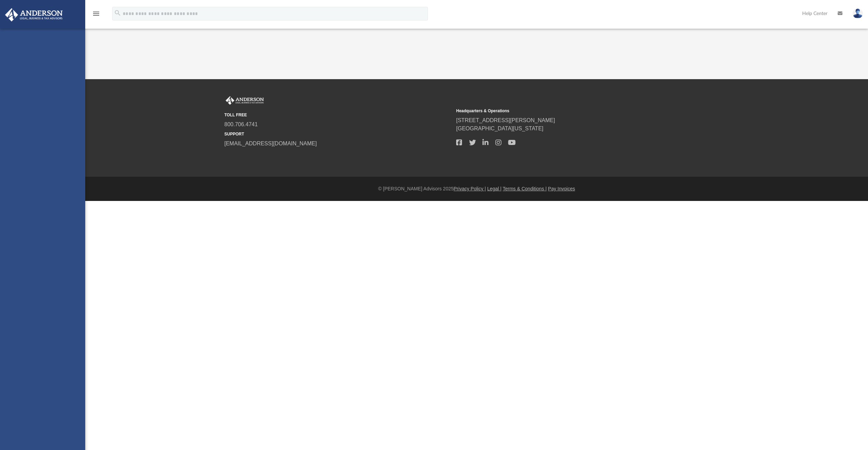  Describe the element at coordinates (525, 189) in the screenshot. I see `a: Terms & Conditions |` at that location.